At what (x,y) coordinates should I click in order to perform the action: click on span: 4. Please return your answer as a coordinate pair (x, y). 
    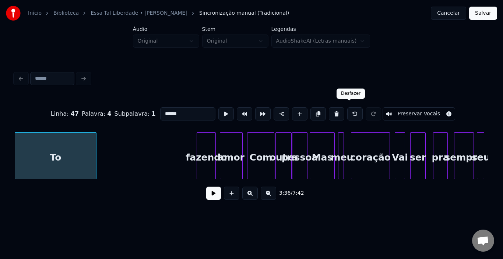
    Looking at the image, I should click on (109, 114).